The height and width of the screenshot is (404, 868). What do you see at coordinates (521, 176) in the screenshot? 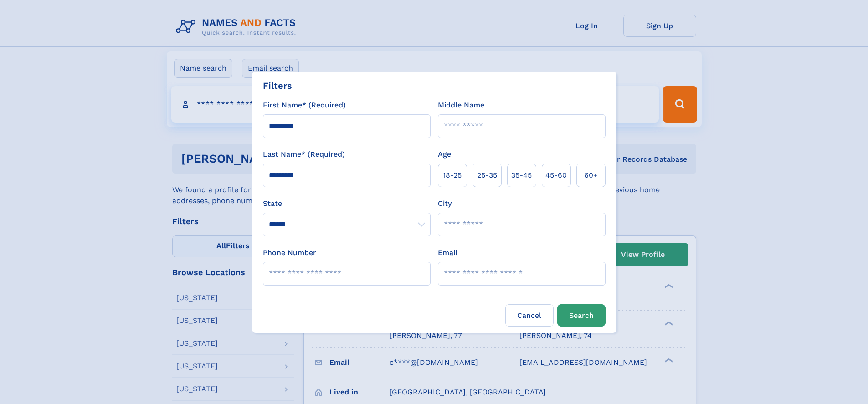
I see `span: 35‑45` at bounding box center [521, 176].